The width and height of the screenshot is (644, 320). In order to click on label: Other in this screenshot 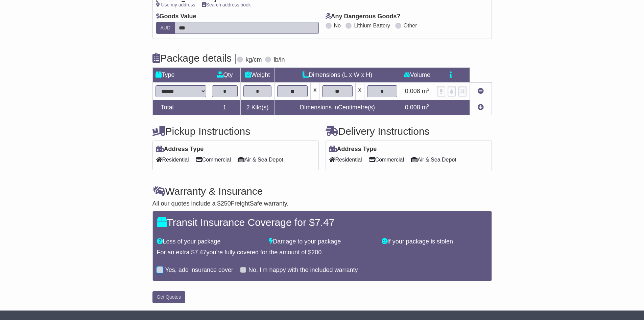, I will do `click(410, 26)`.